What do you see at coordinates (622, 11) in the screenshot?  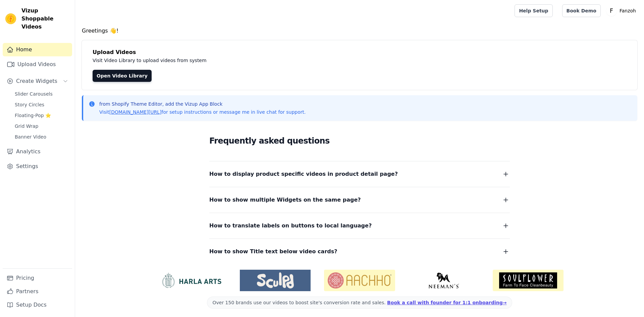 I see `button: F Fanzoh` at bounding box center [622, 11].